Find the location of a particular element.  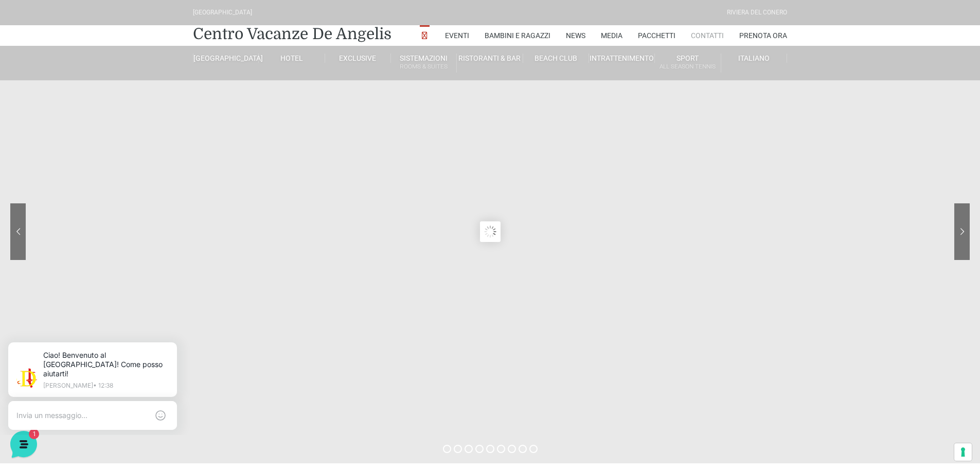

span: 315 is located at coordinates (178, 35).